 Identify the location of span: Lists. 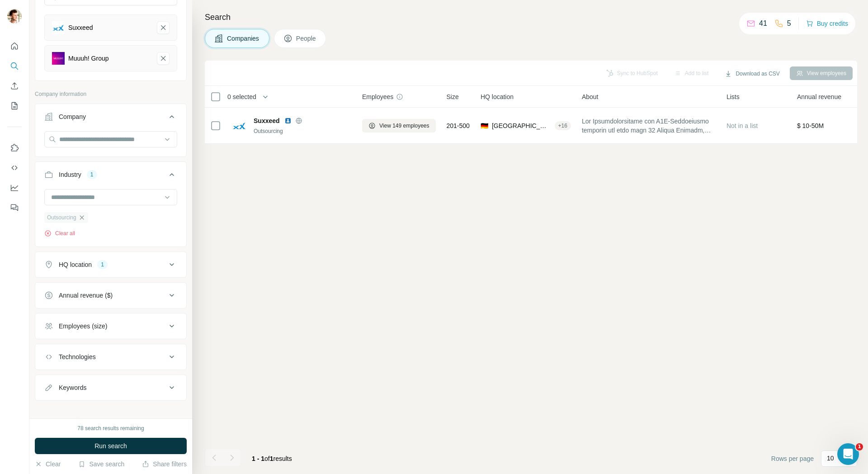
(733, 97).